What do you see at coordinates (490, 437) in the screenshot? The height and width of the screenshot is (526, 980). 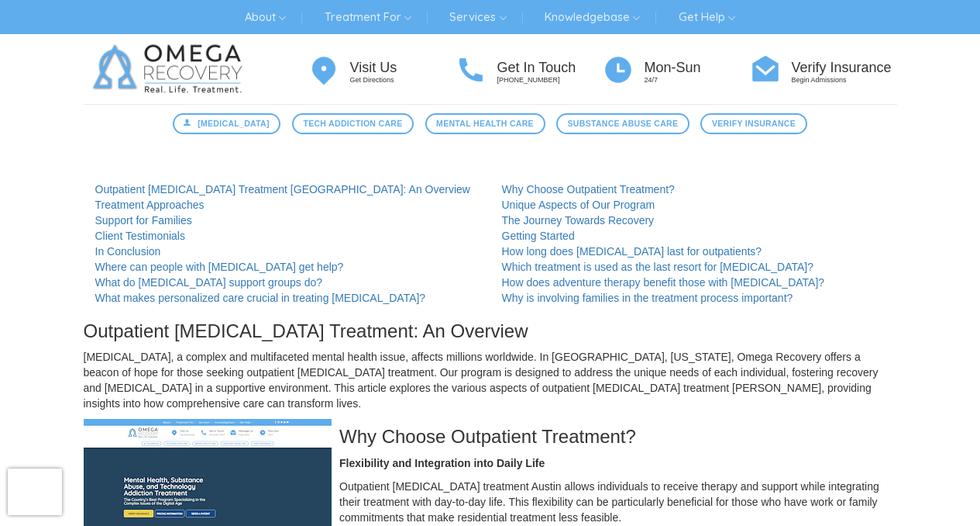 I see `h3: Why Choose Outpatient Treatment?` at bounding box center [490, 437].